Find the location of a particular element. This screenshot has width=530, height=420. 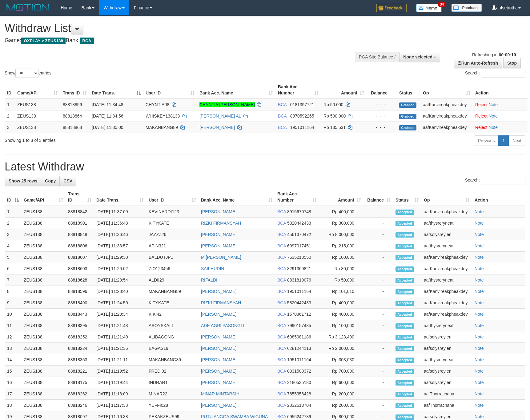

th: Date Trans.: activate to sort column descending is located at coordinates (116, 90).